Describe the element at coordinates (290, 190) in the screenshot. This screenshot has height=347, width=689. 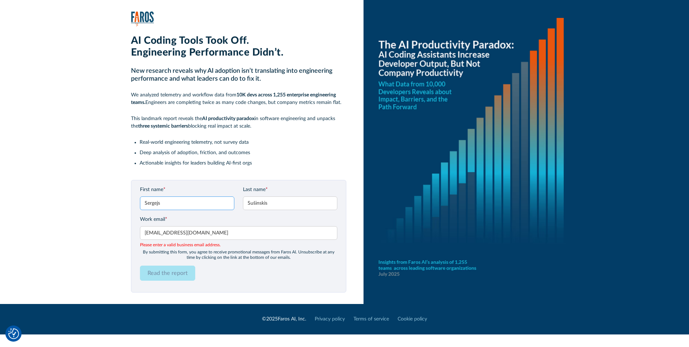
I see `label: Last name` at that location.